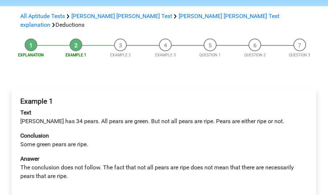 The height and width of the screenshot is (195, 328). What do you see at coordinates (164, 140) in the screenshot?
I see `p: Some green pears are ripe.` at bounding box center [164, 140].